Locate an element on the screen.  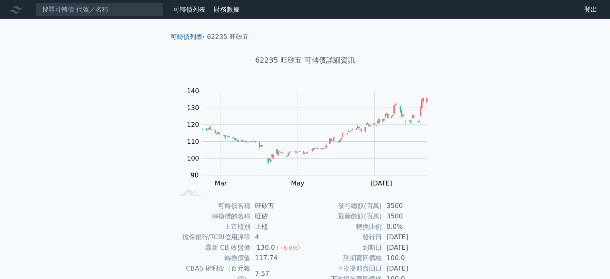
td: 最新餘額(百萬) is located at coordinates (343, 216).